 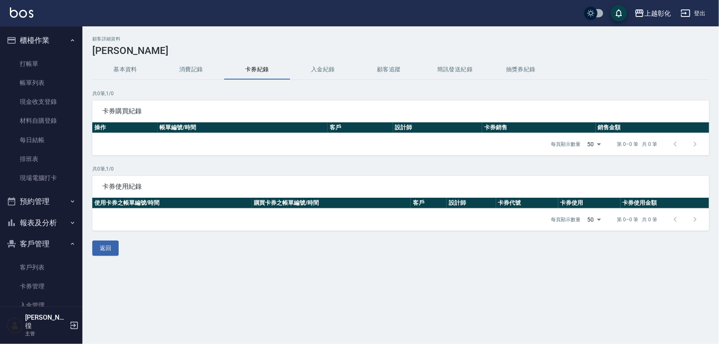 What do you see at coordinates (665, 203) in the screenshot?
I see `th: 卡券使用金額` at bounding box center [665, 203].